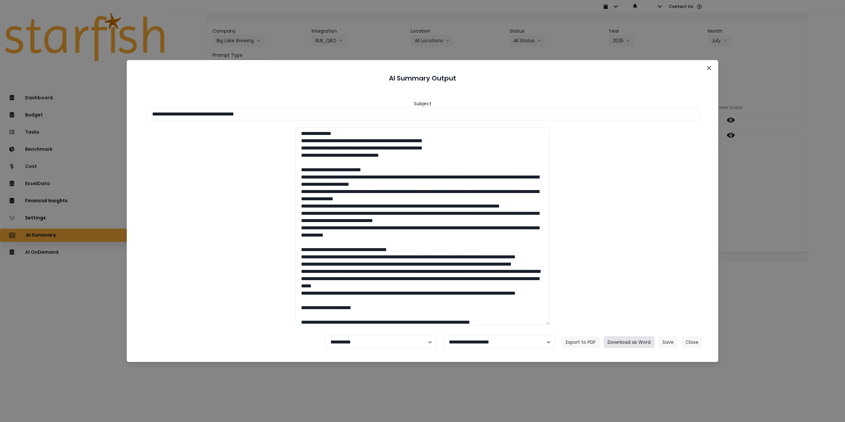 This screenshot has height=422, width=845. Describe the element at coordinates (422, 104) in the screenshot. I see `header: Subject` at that location.